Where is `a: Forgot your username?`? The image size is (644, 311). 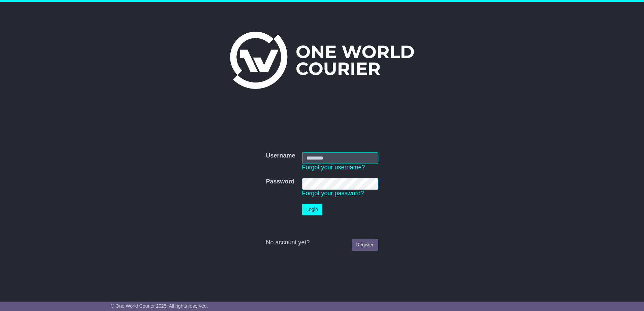 a: Forgot your username? is located at coordinates (333, 167).